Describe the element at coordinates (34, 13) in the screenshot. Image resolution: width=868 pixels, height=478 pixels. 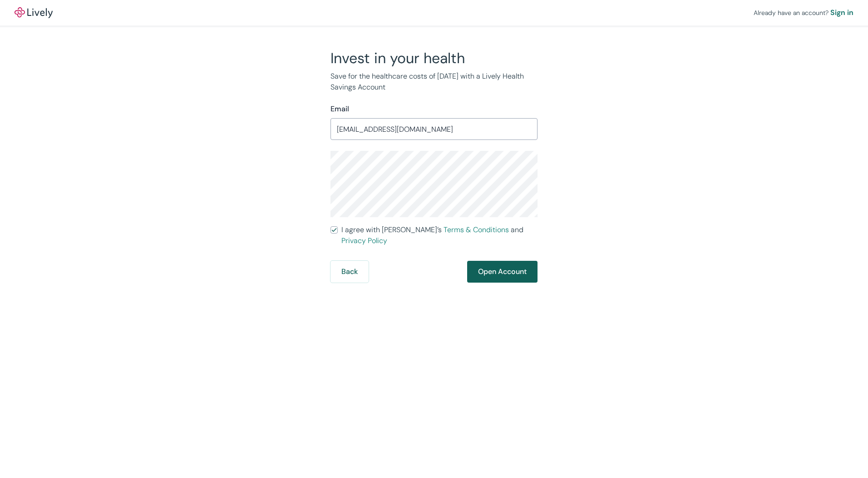
I see `img: Lively` at that location.